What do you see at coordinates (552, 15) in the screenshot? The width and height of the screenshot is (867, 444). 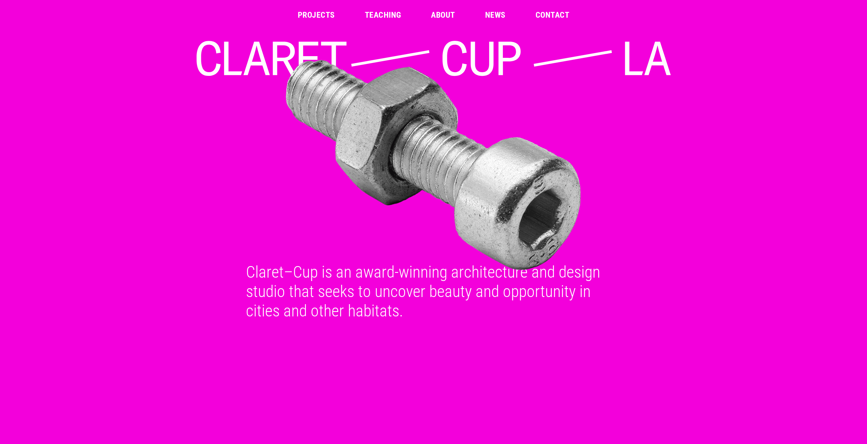 I see `a: Contact` at bounding box center [552, 15].